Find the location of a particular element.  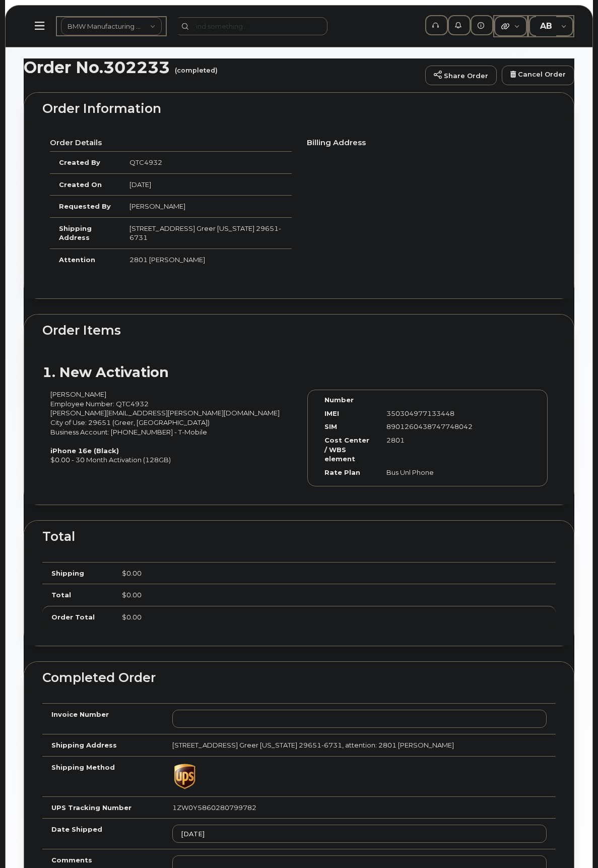

h4: Billing Address is located at coordinates (428, 143).